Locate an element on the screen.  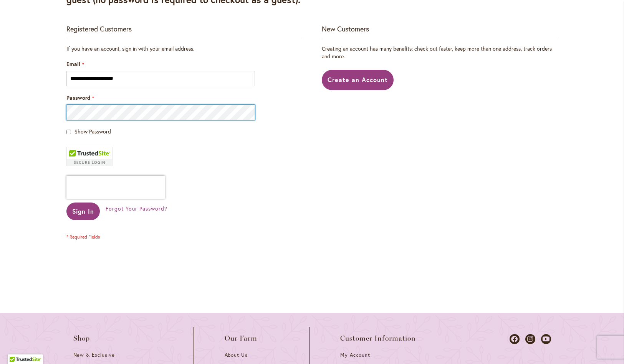
span: Password is located at coordinates (78, 97).